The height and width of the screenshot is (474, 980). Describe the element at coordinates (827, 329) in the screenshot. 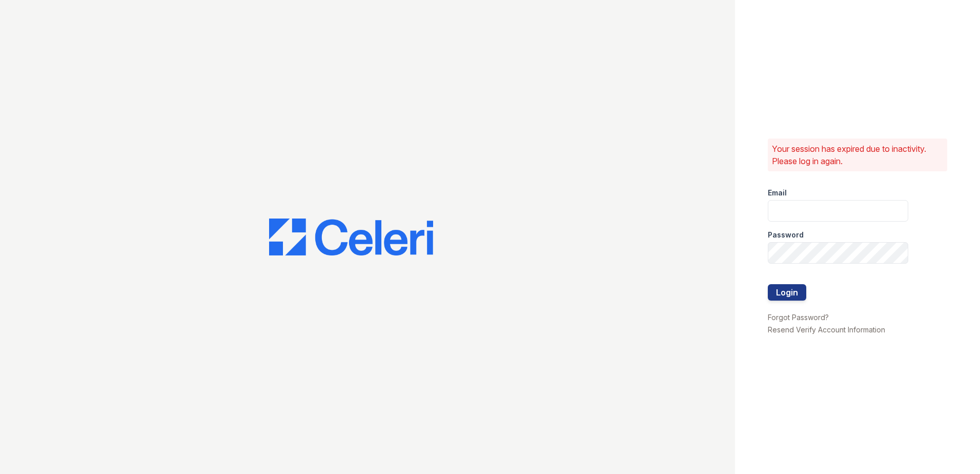

I see `a: Resend Verify Account Information` at that location.